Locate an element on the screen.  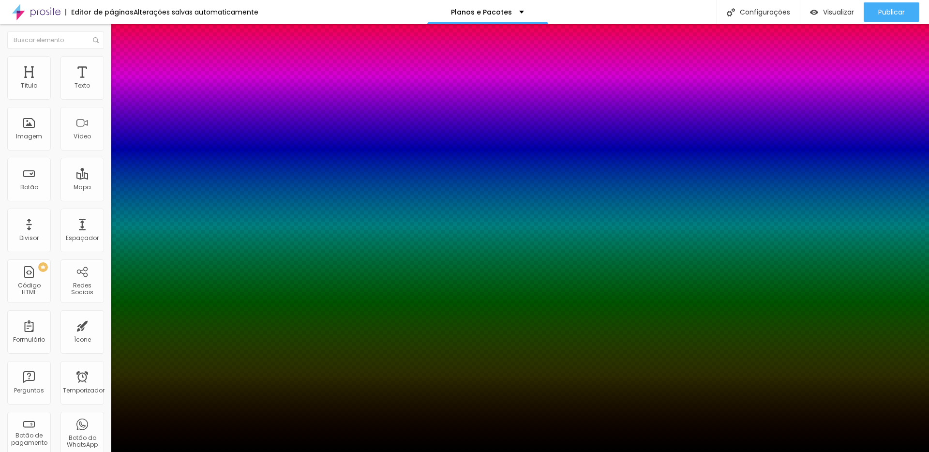
font: Publicar is located at coordinates (891, 12).